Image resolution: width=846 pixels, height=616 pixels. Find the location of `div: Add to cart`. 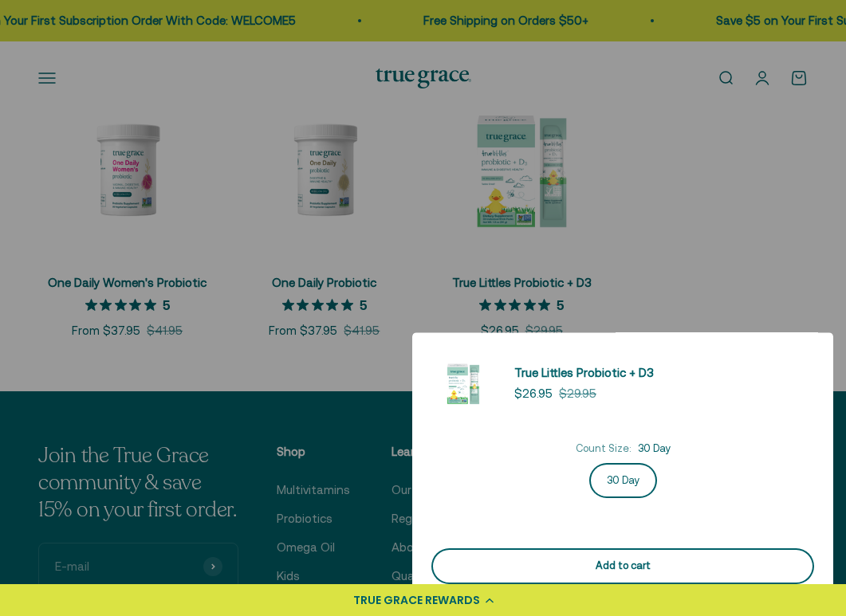

div: Add to cart is located at coordinates (622, 566).